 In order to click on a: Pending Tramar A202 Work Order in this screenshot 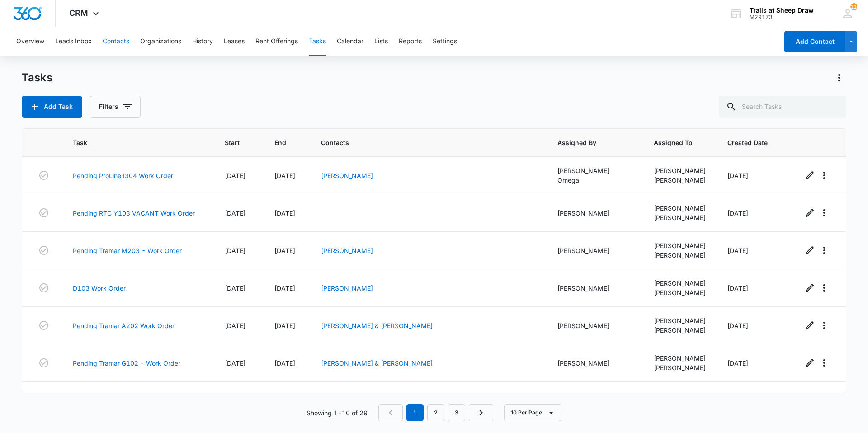, I will do `click(123, 326)`.